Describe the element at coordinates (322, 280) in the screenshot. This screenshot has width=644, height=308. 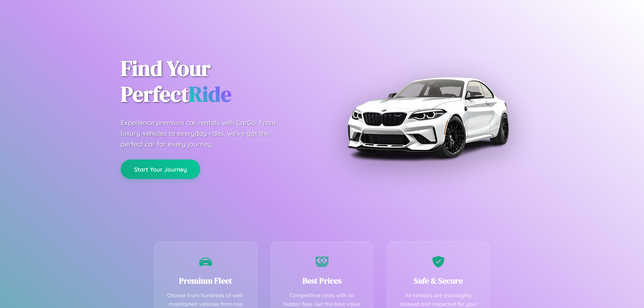
I see `h3: Best Prices` at that location.